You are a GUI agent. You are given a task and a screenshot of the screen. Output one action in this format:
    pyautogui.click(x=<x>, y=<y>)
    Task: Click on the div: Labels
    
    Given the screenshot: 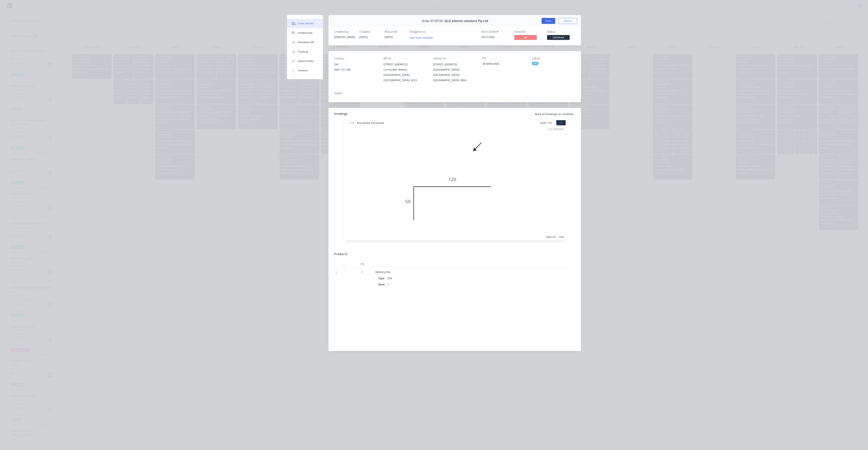 What is the action you would take?
    pyautogui.click(x=554, y=58)
    